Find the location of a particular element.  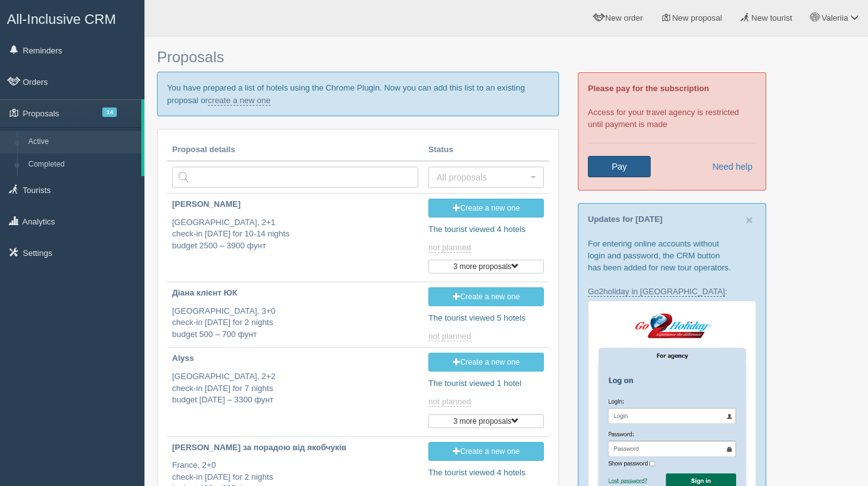

a: create a new one is located at coordinates (239, 101).